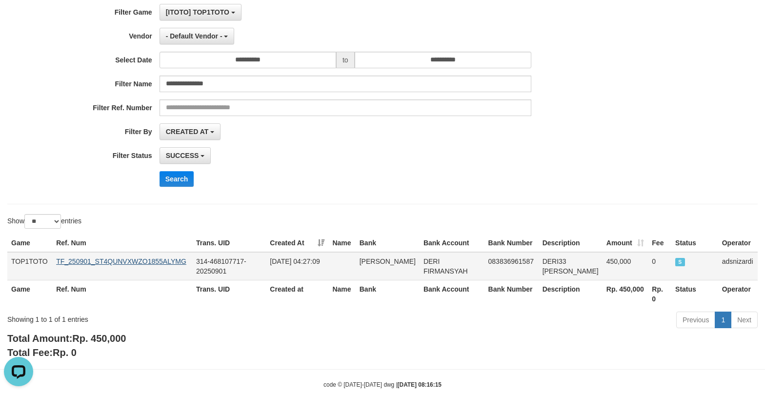 The image size is (765, 394). Describe the element at coordinates (159, 318) in the screenshot. I see `div: Showing 1 to 1 of 1 entries` at that location.